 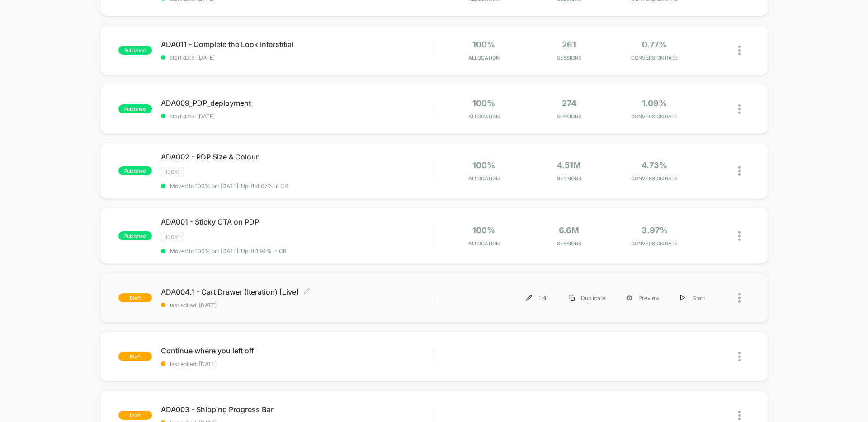 What do you see at coordinates (297, 292) in the screenshot?
I see `span: ADA004.1 - Cart Drawer (Iteration) [Live]` at bounding box center [297, 292].